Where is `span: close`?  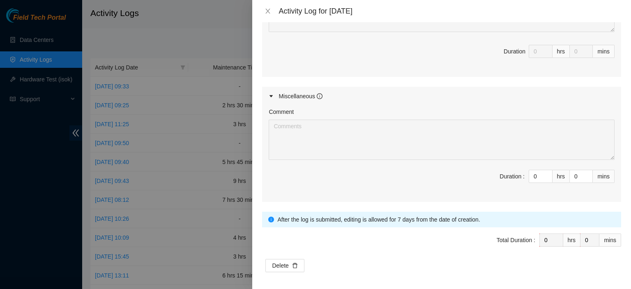
span: close is located at coordinates (268, 11).